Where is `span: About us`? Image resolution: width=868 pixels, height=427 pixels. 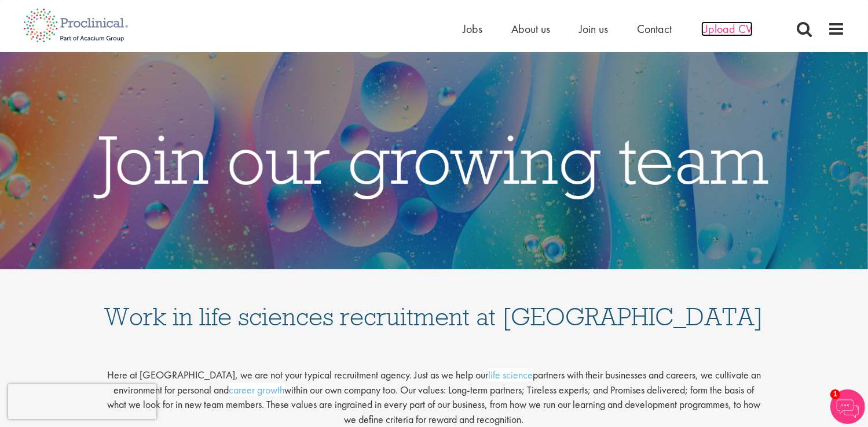 span: About us is located at coordinates (531, 29).